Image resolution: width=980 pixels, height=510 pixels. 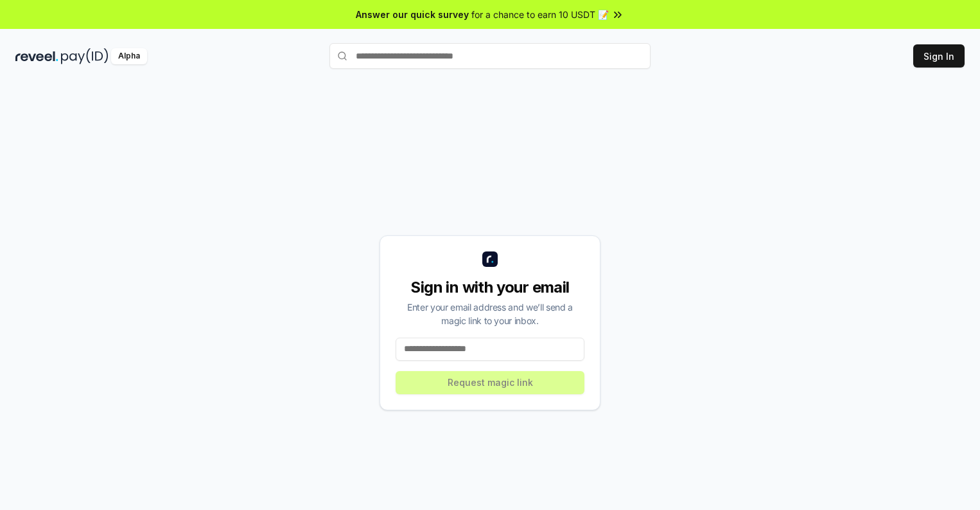 What do you see at coordinates (129, 55) in the screenshot?
I see `div: Alpha` at bounding box center [129, 55].